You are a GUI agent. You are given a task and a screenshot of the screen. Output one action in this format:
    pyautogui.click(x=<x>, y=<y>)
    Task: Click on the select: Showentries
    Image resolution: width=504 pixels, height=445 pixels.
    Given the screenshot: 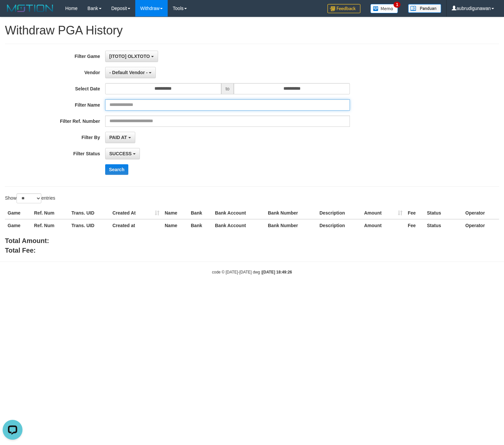 What is the action you would take?
    pyautogui.click(x=29, y=198)
    